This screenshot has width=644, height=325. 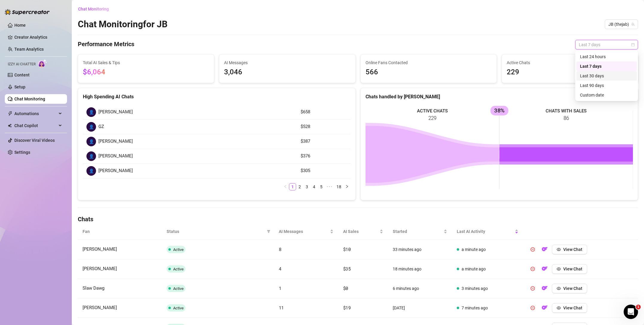 I want to click on span: $19, so click(x=347, y=307).